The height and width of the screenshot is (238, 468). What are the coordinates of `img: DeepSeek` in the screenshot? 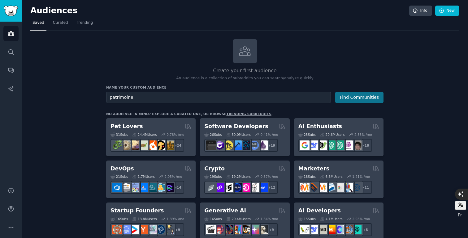 It's located at (313, 145).